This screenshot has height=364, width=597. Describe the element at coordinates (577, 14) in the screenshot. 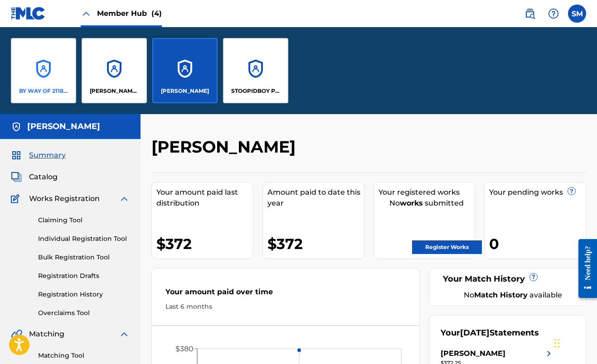

I see `div: User Menu` at that location.